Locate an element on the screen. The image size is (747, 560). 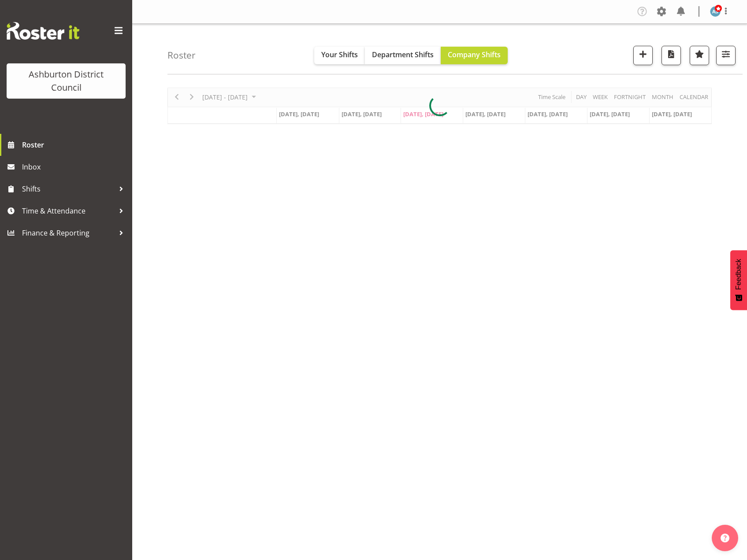
h4: Roster is located at coordinates (182, 55).